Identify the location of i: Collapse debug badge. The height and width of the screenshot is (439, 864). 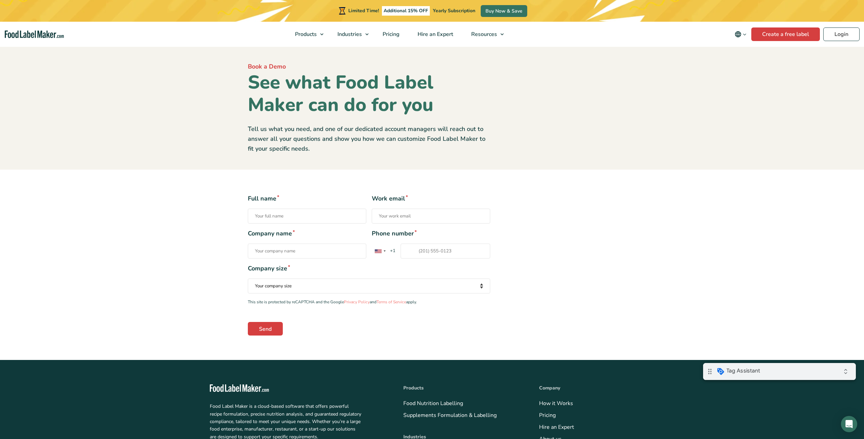
(143, 8).